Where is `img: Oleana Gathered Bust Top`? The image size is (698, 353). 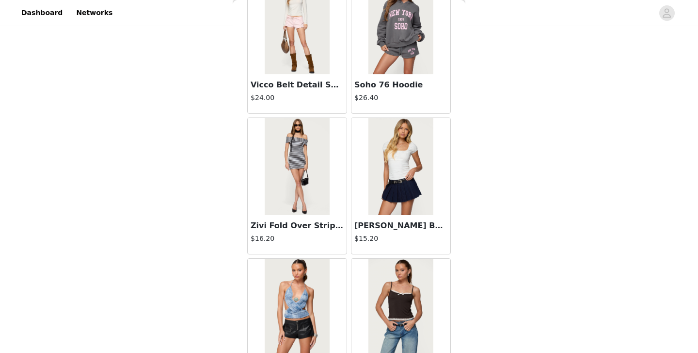 img: Oleana Gathered Bust Top is located at coordinates (401, 166).